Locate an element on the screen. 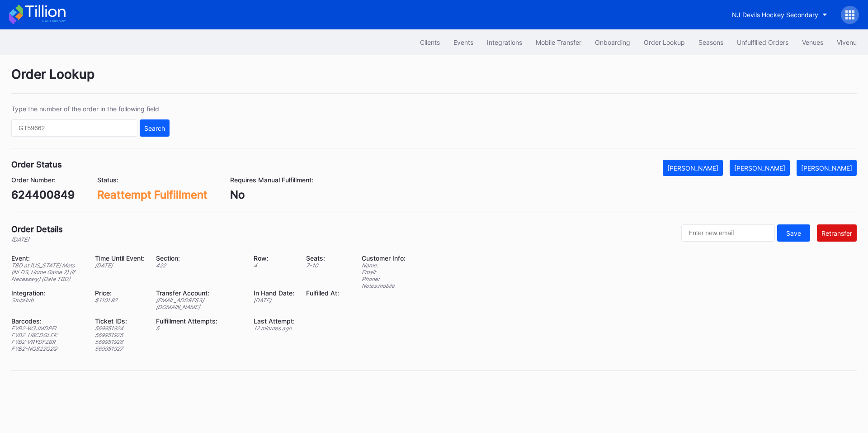  div: Fulfilled At: is located at coordinates (322, 293).